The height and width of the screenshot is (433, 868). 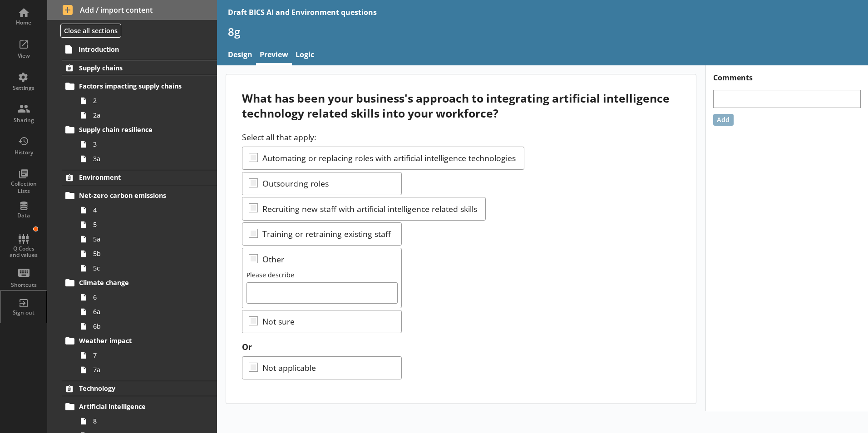 I want to click on span: Artificial intelligence, so click(x=134, y=406).